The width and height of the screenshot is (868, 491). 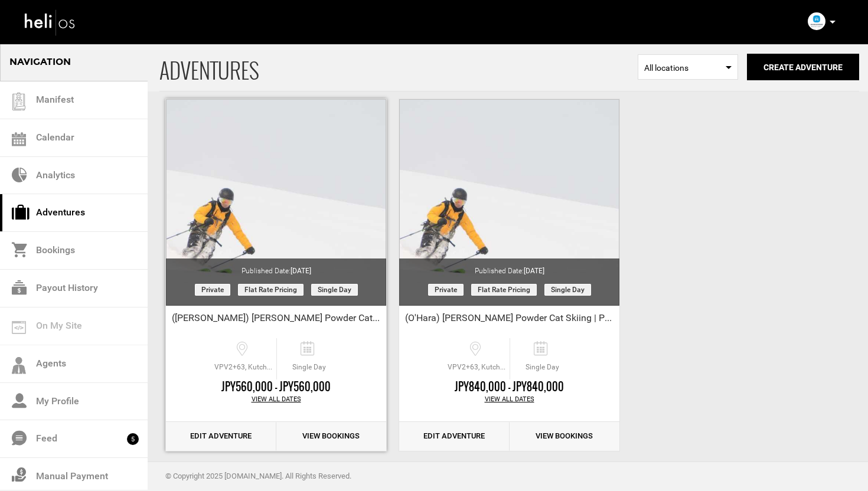 I want to click on img: agents-icon.svg, so click(x=19, y=365).